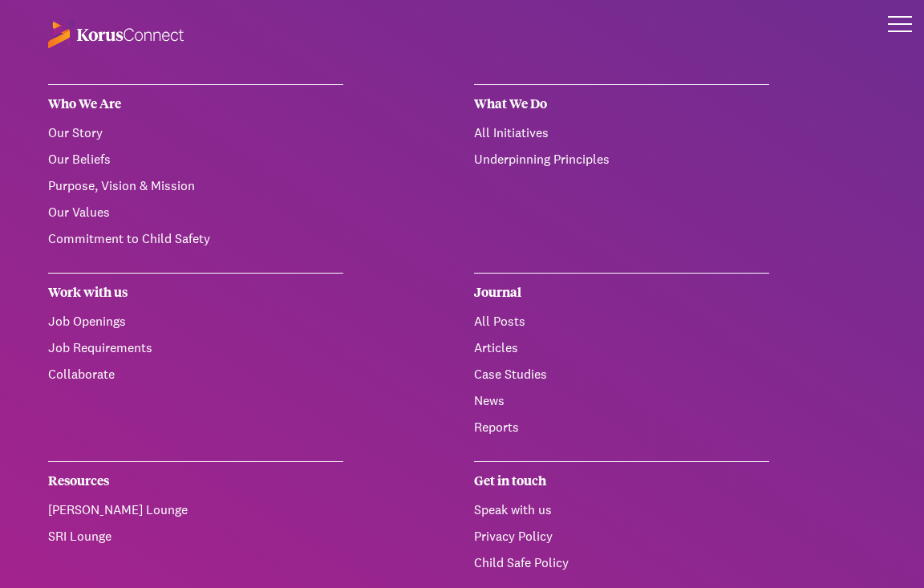 This screenshot has height=588, width=924. Describe the element at coordinates (489, 400) in the screenshot. I see `a: News` at that location.